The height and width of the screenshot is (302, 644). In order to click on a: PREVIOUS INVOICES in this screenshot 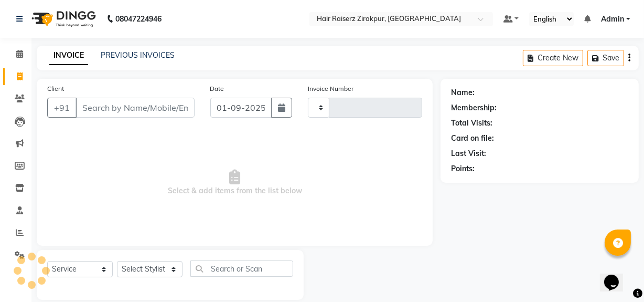, I will do `click(138, 55)`.